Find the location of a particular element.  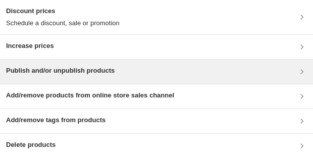

h3: Delete products is located at coordinates (31, 145).